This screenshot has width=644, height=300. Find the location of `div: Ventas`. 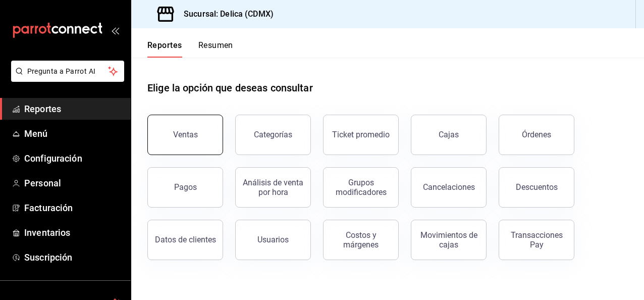

div: Ventas is located at coordinates (185, 135).